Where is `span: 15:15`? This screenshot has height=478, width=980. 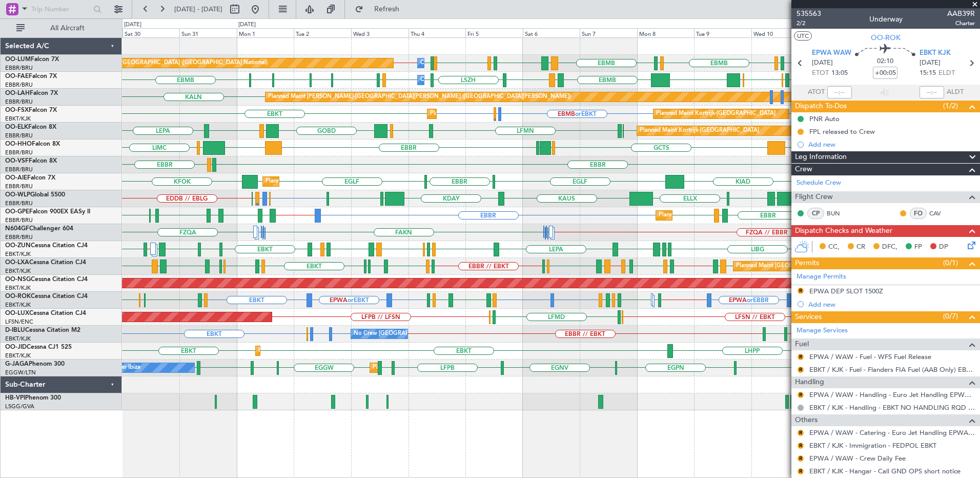
span: 15:15 is located at coordinates (928, 73).